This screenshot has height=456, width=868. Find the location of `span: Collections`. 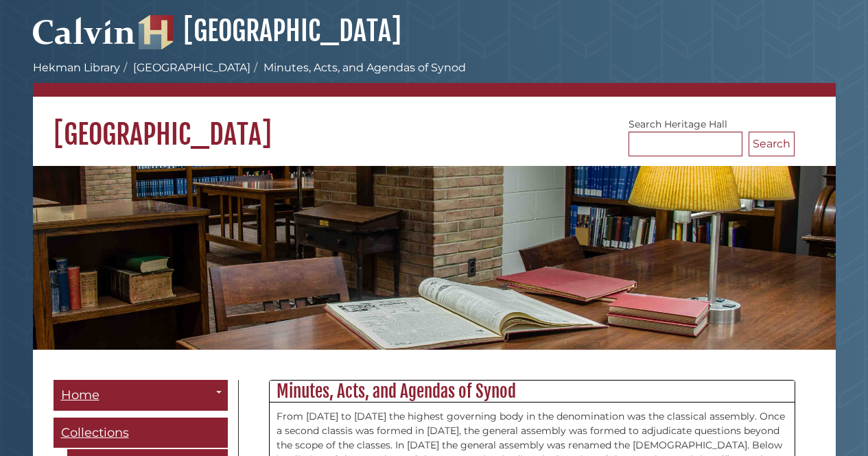

span: Collections is located at coordinates (95, 433).